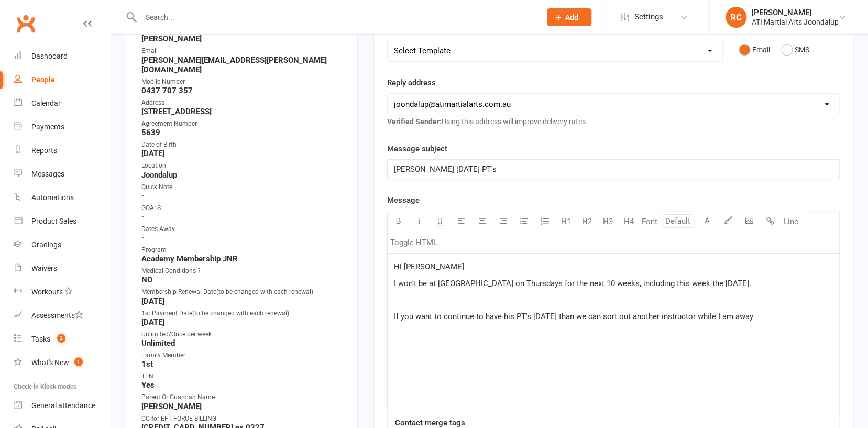 Image resolution: width=868 pixels, height=428 pixels. What do you see at coordinates (49, 56) in the screenshot?
I see `div: Dashboard` at bounding box center [49, 56].